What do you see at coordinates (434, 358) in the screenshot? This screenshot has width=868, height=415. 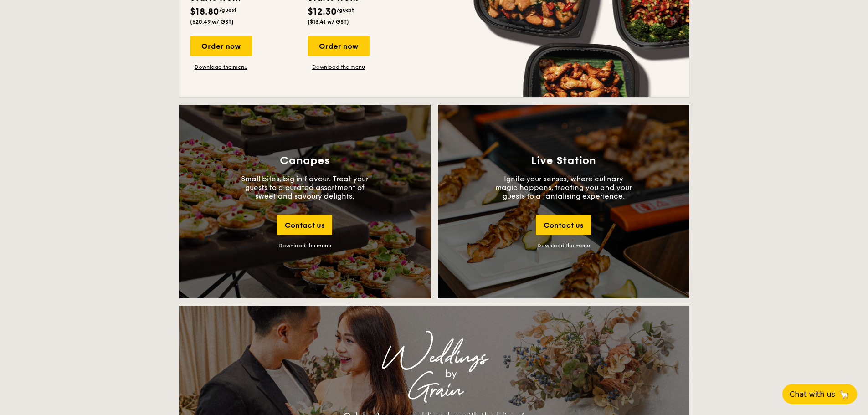 I see `div: Weddings` at bounding box center [434, 358].